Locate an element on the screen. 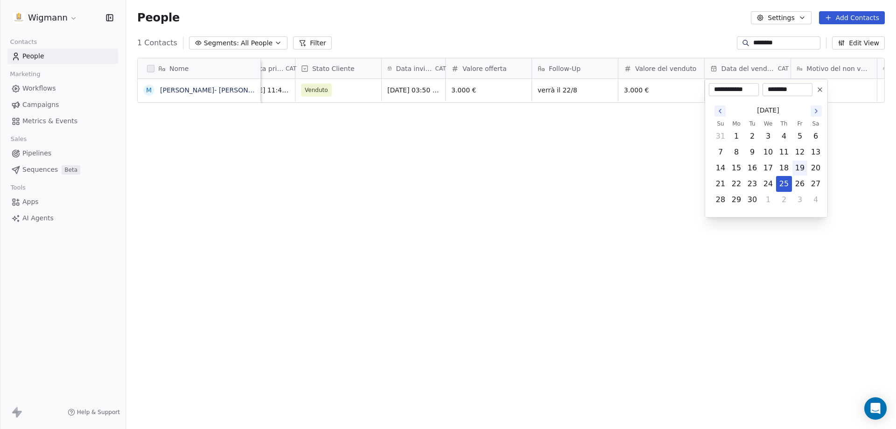  th: Saturday is located at coordinates (815, 124).